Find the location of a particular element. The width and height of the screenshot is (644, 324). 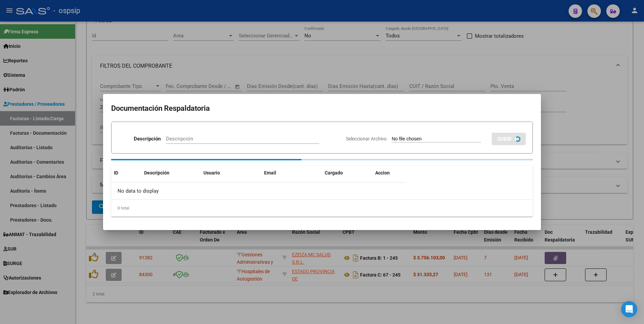

div: No data to display is located at coordinates (259, 191).